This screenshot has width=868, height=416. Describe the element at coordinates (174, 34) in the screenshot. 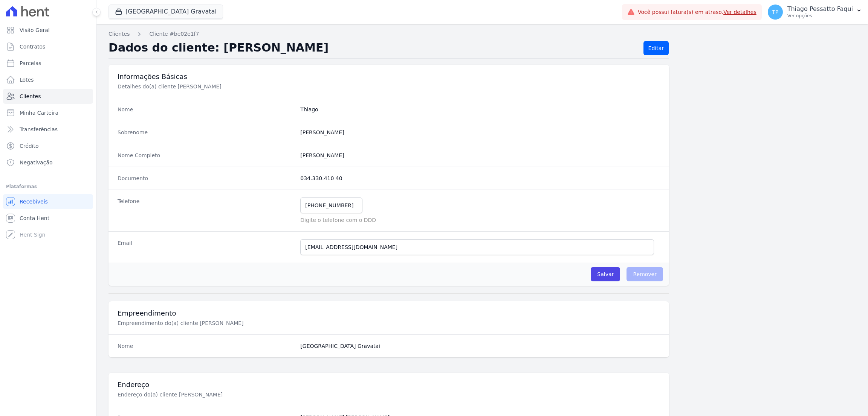

I see `a: Cliente #be02e1f7` at that location.